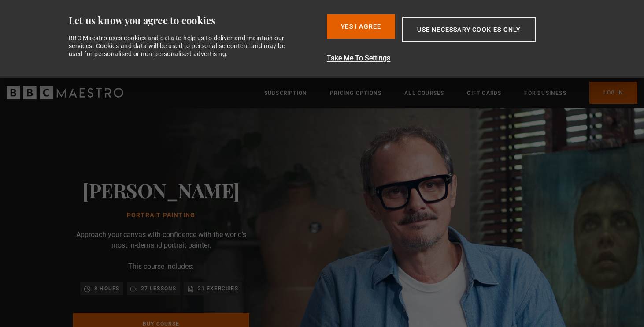  What do you see at coordinates (613, 92) in the screenshot?
I see `a: Log In` at bounding box center [613, 92].